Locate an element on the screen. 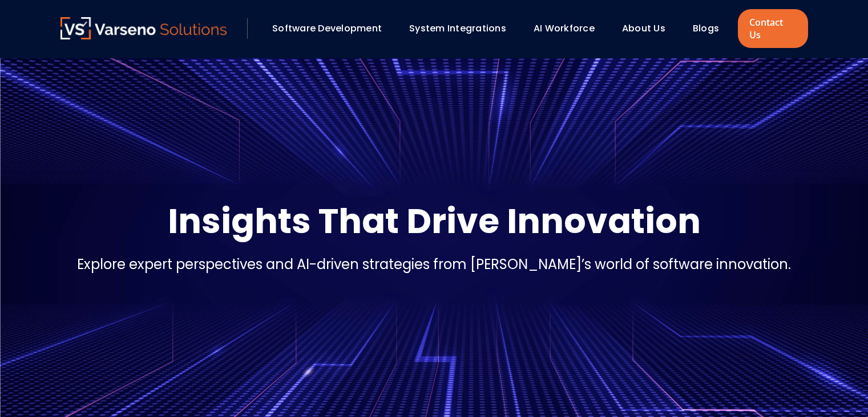 The image size is (868, 417). a: Varseno Solutions – Product Engineering & IT Services is located at coordinates (144, 28).